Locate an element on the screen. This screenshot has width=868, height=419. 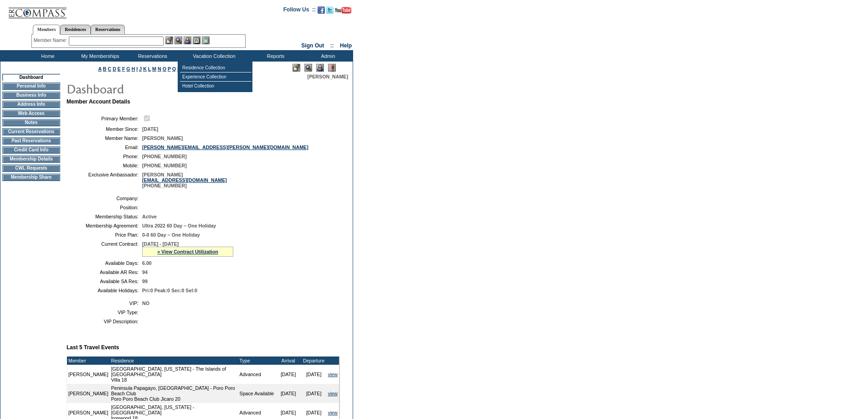
td: Current Contract: is located at coordinates (105, 249).